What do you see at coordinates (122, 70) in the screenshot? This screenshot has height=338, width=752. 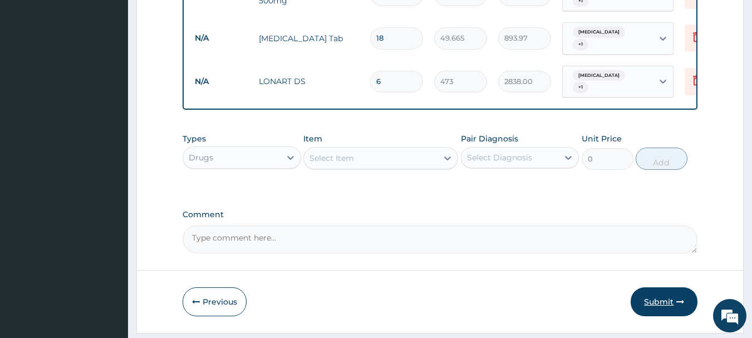 I see `div: Chat with us now` at bounding box center [122, 70].